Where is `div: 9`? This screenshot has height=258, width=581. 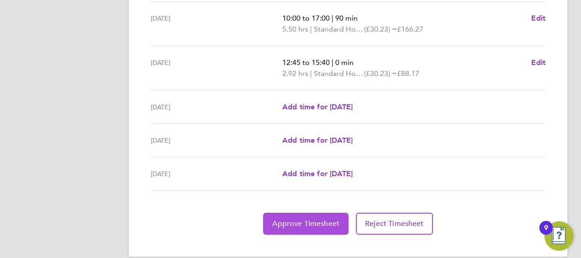 div: 9 is located at coordinates (546, 233).